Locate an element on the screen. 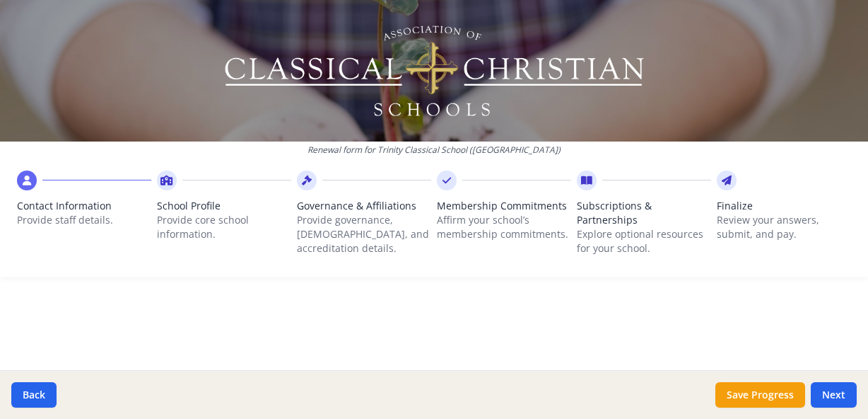 The image size is (868, 419). span: Governance & Affiliations is located at coordinates (364, 206).